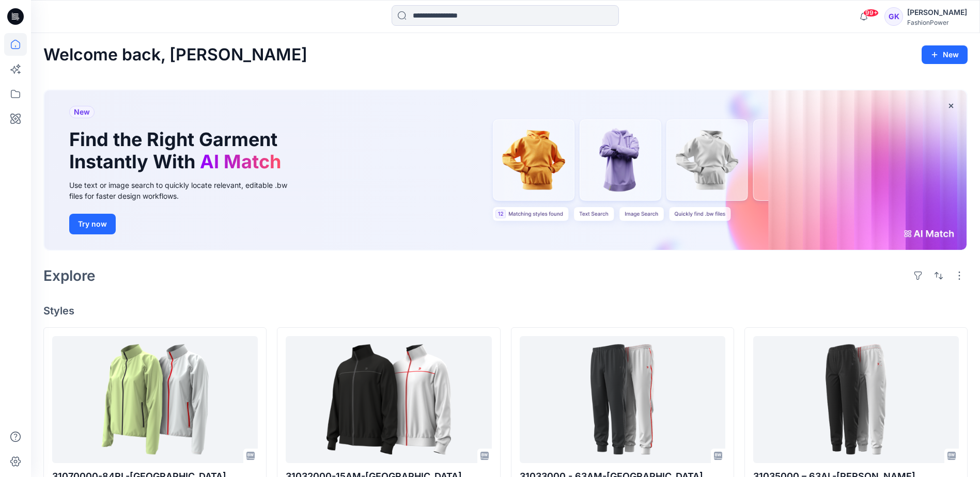  What do you see at coordinates (937, 22) in the screenshot?
I see `div: FashionPower` at bounding box center [937, 22].